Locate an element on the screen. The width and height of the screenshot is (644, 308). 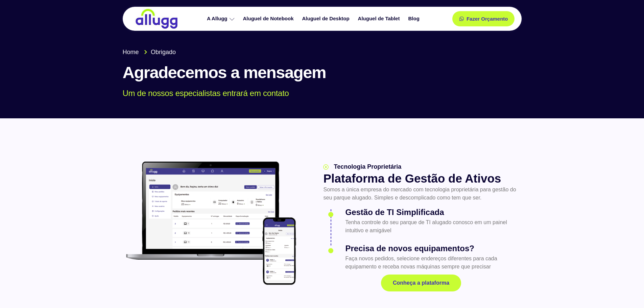
p: Tenha controle do seu parque de TI alugado conosco em um painel intuitivo e amigável is located at coordinates (431, 227).